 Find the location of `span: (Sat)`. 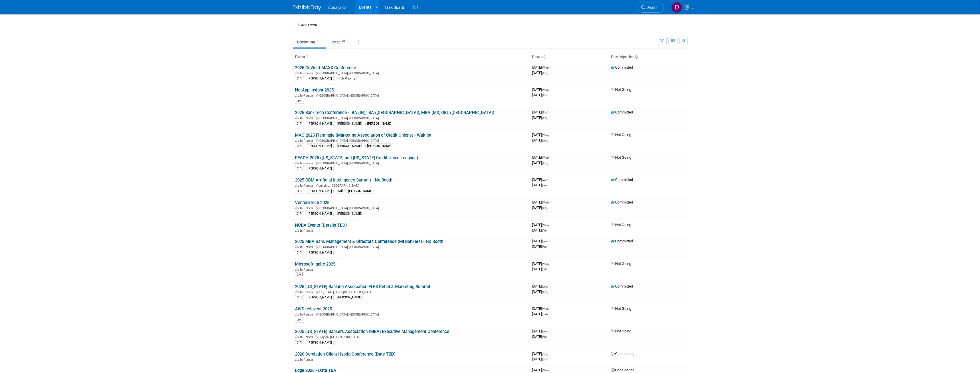

span: (Sat) is located at coordinates (545, 314).